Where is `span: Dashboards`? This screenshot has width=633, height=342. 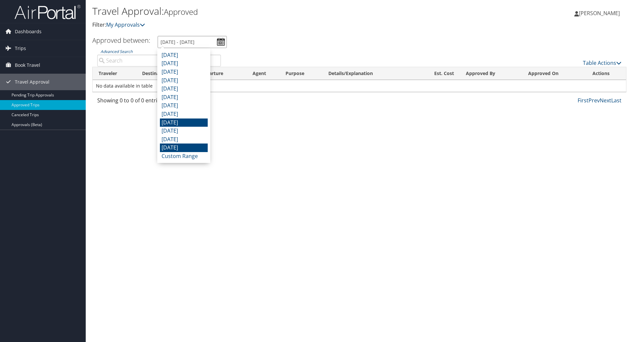
span: Dashboards is located at coordinates (28, 32).